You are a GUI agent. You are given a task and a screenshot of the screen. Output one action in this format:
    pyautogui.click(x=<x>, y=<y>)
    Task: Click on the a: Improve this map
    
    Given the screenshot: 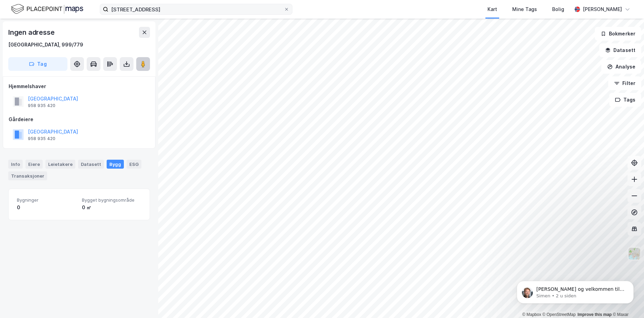 What is the action you would take?
    pyautogui.click(x=594, y=315)
    